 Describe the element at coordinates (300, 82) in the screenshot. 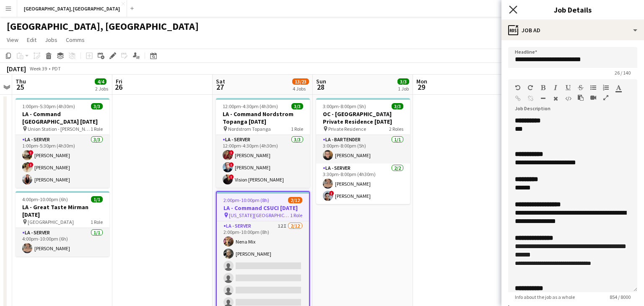

I see `span: 13/23` at that location.